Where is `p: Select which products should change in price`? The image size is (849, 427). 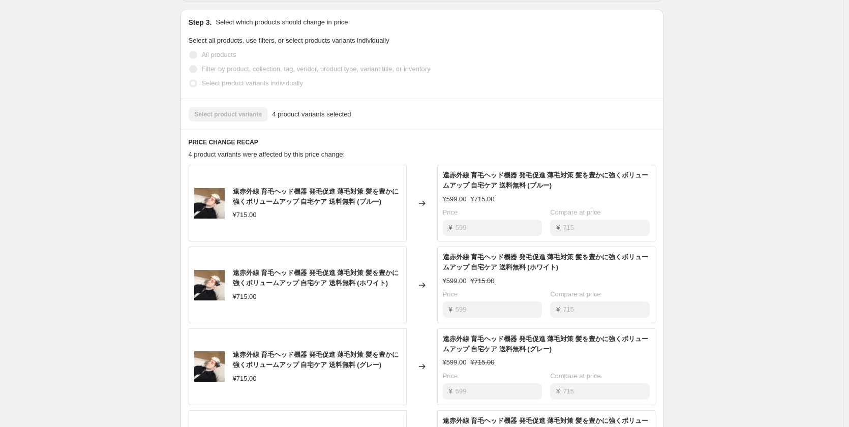 p: Select which products should change in price is located at coordinates (282, 22).